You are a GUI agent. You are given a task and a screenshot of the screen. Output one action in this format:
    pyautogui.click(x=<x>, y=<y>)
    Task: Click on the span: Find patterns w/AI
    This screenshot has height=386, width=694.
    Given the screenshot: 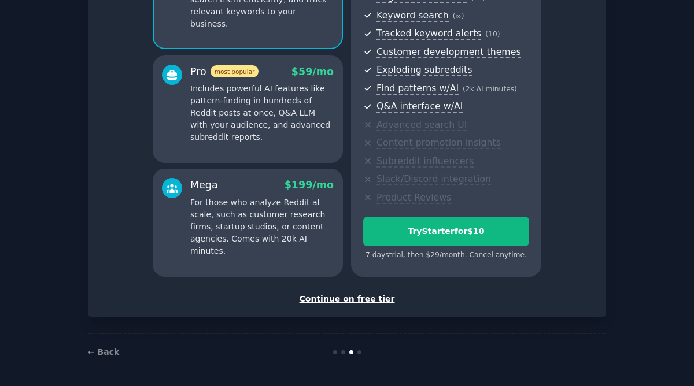 What is the action you would take?
    pyautogui.click(x=417, y=88)
    